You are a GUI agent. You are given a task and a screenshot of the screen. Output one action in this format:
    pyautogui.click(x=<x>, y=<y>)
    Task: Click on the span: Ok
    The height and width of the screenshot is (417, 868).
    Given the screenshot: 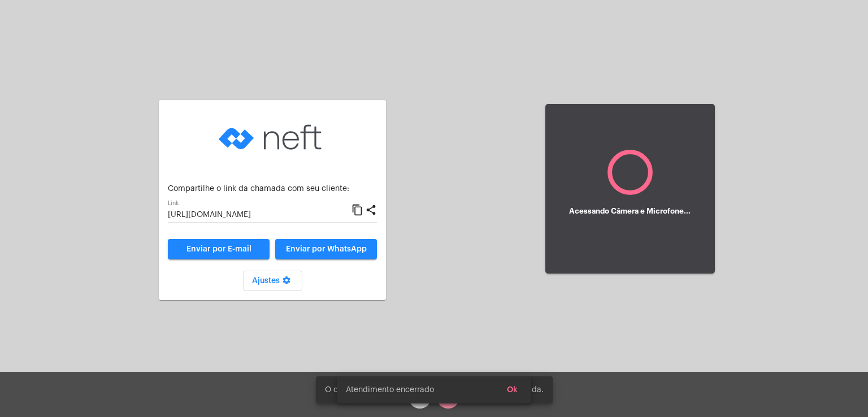 What is the action you would take?
    pyautogui.click(x=512, y=390)
    